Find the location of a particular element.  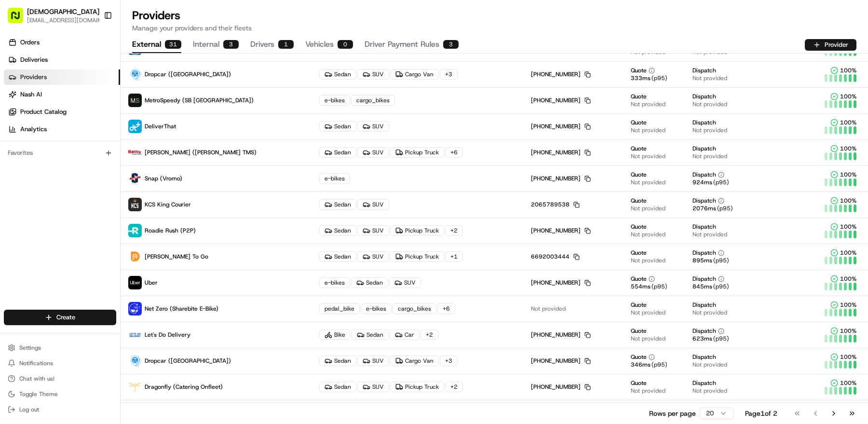

span: 333 ms is located at coordinates (641, 78).